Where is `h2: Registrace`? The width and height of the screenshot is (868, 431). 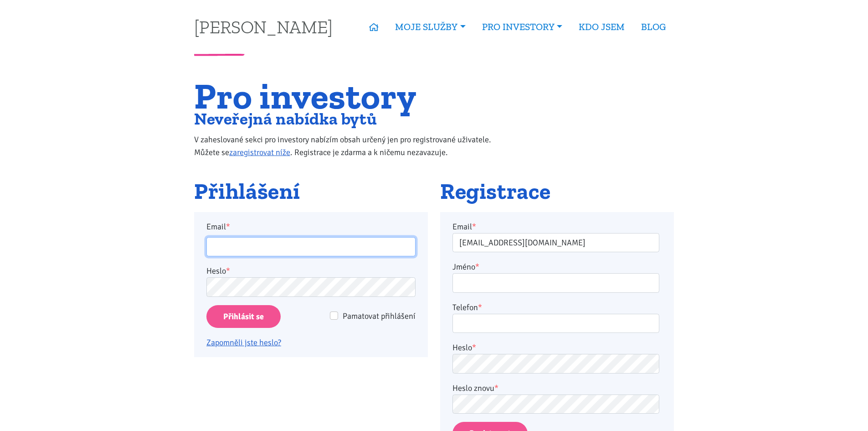 h2: Registrace is located at coordinates (557, 191).